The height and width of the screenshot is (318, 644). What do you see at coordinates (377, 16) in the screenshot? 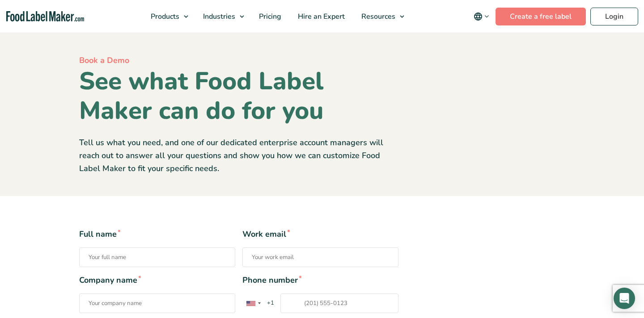
I see `span: Resources` at bounding box center [377, 16].